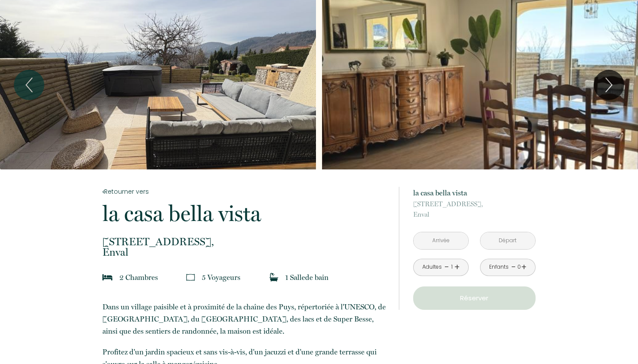 The height and width of the screenshot is (364, 638). What do you see at coordinates (191, 278) in the screenshot?
I see `img: guests` at bounding box center [191, 278].